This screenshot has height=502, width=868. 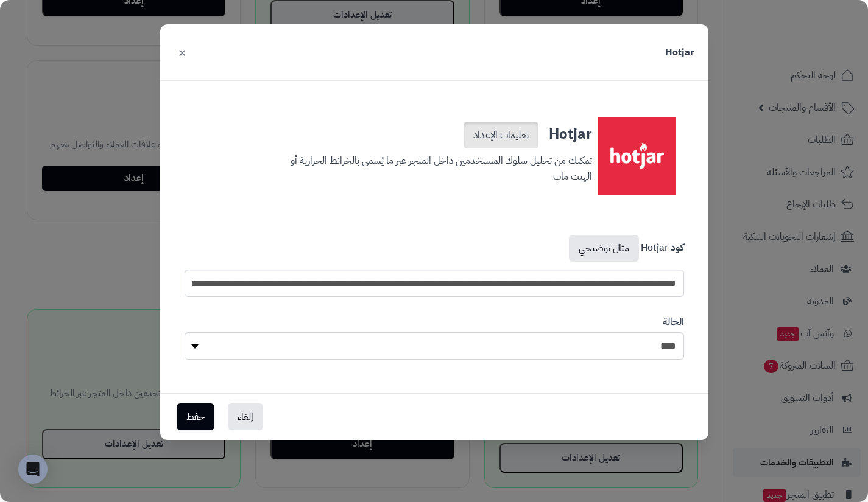 I want to click on a: تعليمات الإعداد, so click(x=500, y=135).